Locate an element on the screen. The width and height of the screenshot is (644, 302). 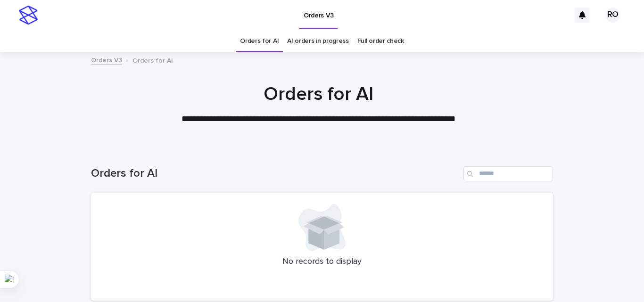
img: stacker-logo-s-only.png is located at coordinates (28, 15).